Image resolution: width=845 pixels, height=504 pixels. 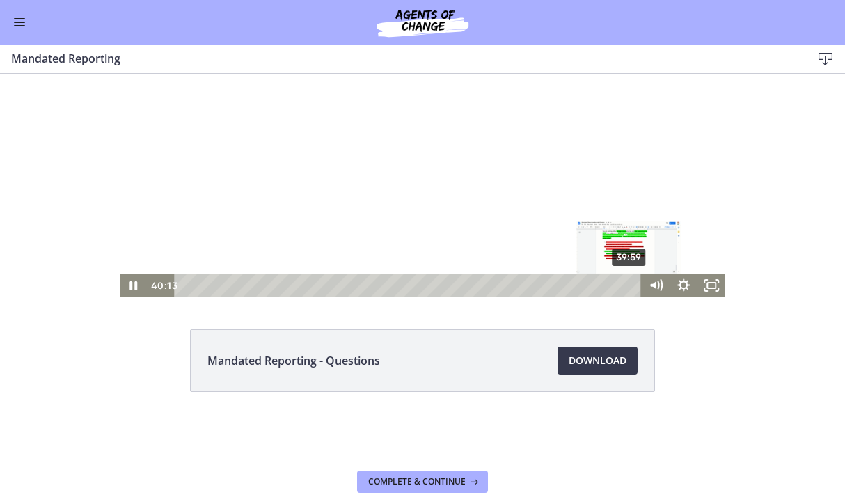 What do you see at coordinates (409, 293) in the screenshot?
I see `div: Playbar` at bounding box center [409, 293].